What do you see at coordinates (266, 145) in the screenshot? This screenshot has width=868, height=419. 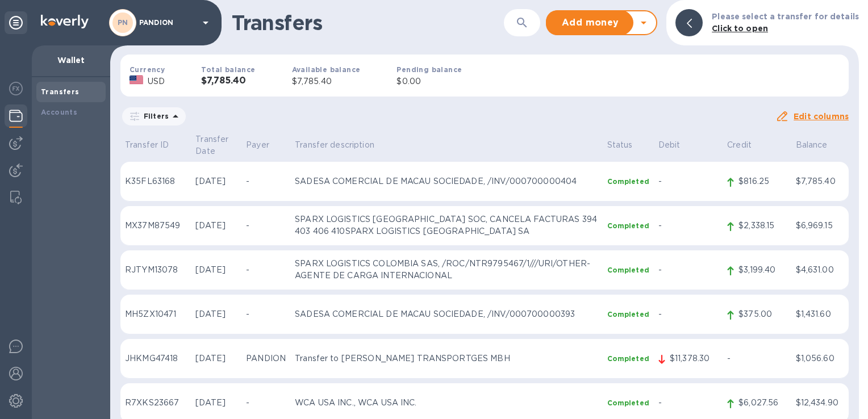 I see `p: Payer` at bounding box center [266, 145].